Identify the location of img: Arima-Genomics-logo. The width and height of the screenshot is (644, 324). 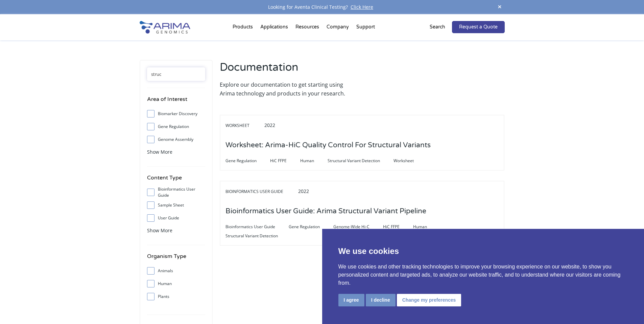
(165, 27).